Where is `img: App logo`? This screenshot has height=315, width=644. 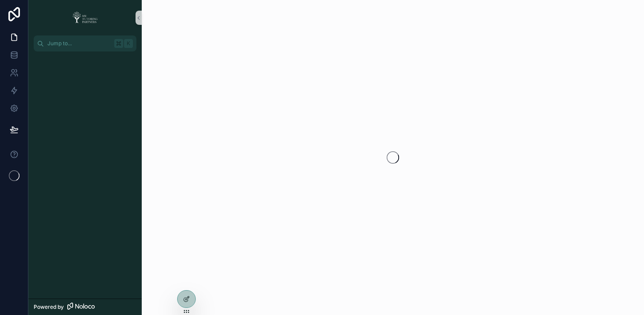 img: App logo is located at coordinates (85, 18).